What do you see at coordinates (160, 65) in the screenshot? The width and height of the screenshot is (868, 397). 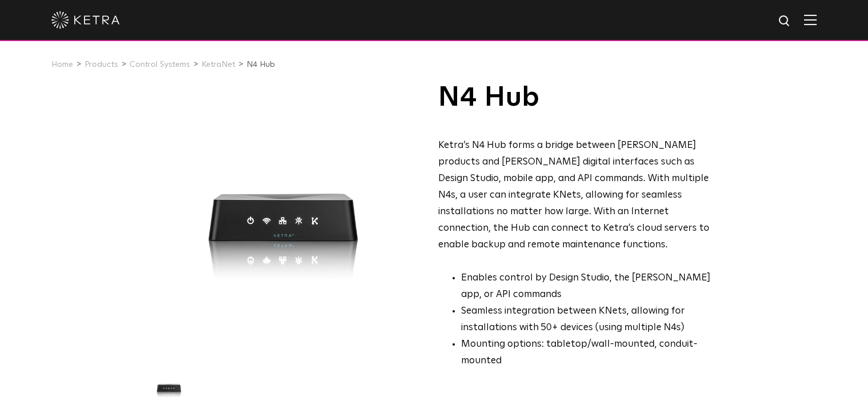 I see `a: Control Systems` at bounding box center [160, 65].